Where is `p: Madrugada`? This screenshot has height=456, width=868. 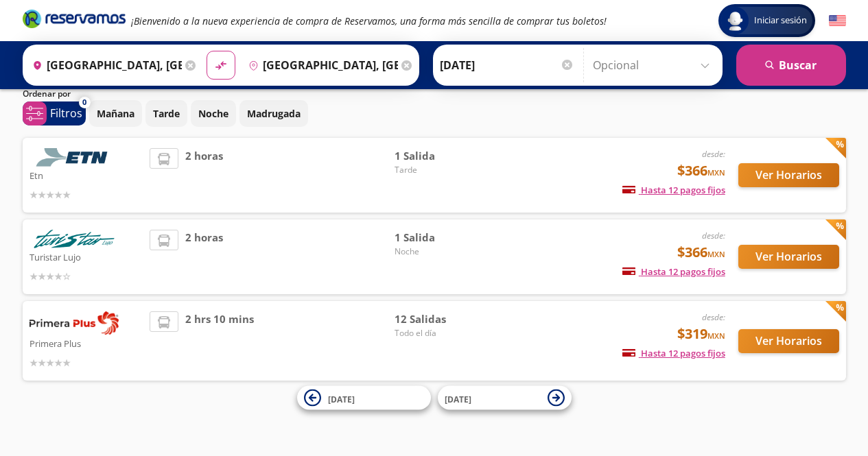
p: Madrugada is located at coordinates (274, 114).